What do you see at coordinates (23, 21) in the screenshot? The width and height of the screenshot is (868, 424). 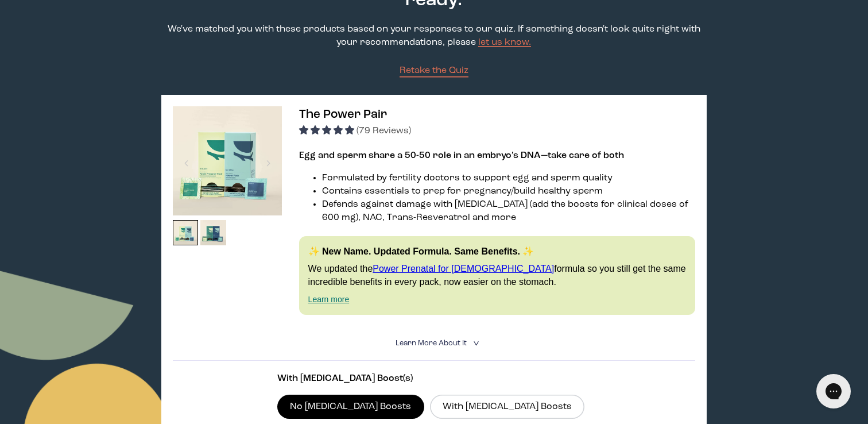 I see `button: Gorgias live chat` at bounding box center [23, 21].